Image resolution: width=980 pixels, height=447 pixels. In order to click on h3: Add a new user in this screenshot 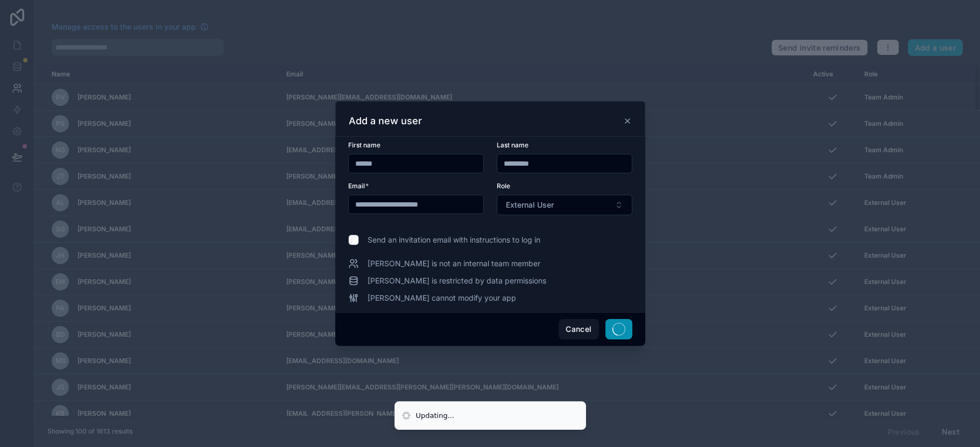, I will do `click(385, 121)`.